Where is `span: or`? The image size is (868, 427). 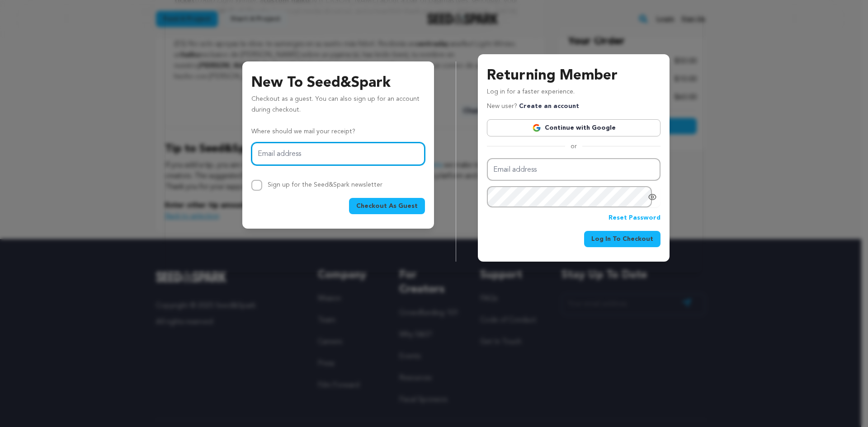
span: or is located at coordinates (574, 146).